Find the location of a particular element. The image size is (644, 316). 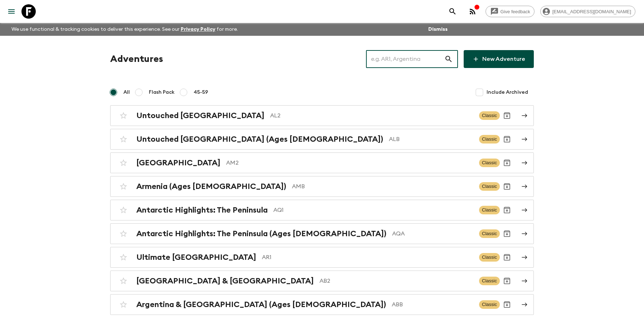

p: AMB is located at coordinates (382, 186).